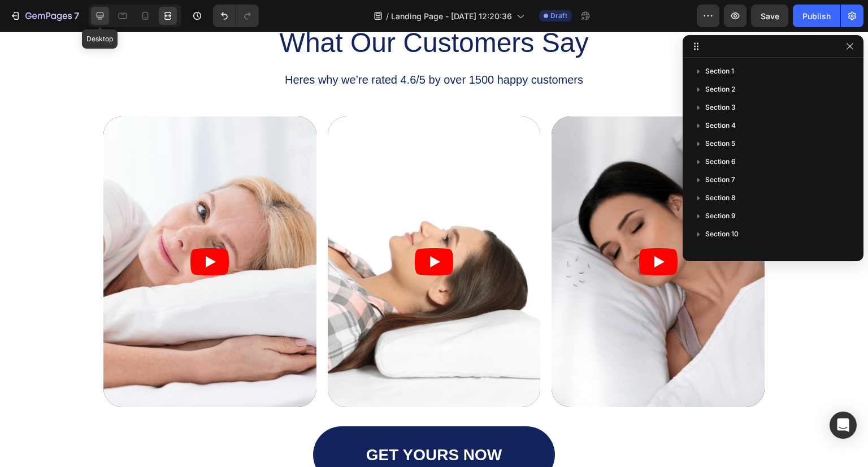  Describe the element at coordinates (843, 425) in the screenshot. I see `div: Open Intercom Messenger` at that location.